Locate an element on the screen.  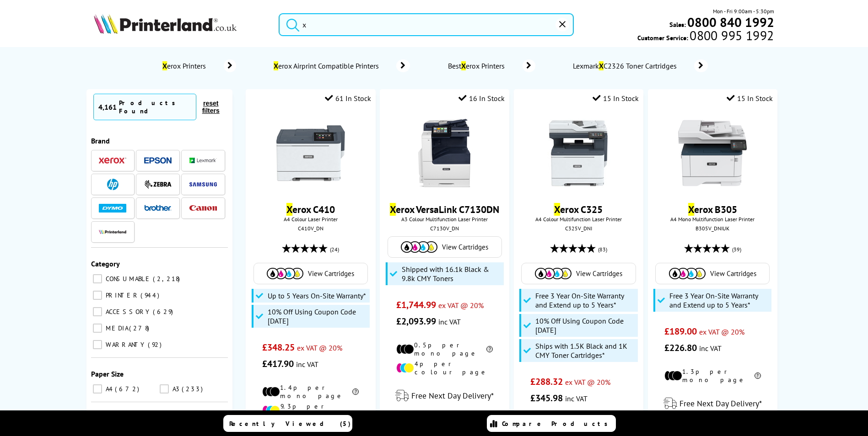
li: 9.3p per colour page is located at coordinates (310, 411).